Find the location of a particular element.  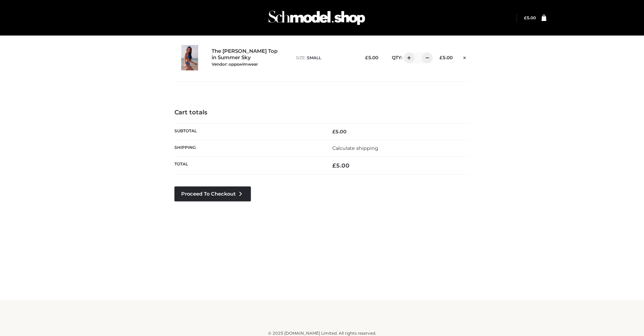

th: Subtotal is located at coordinates (248, 131).